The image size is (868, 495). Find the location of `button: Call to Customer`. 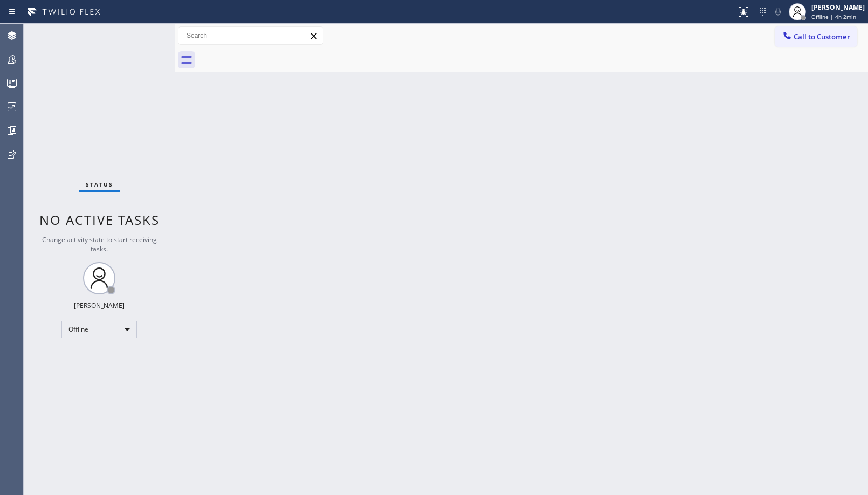

button: Call to Customer is located at coordinates (816, 36).